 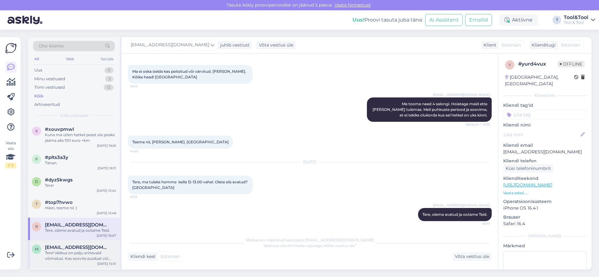 I want to click on p: Kliendi email, so click(x=544, y=145).